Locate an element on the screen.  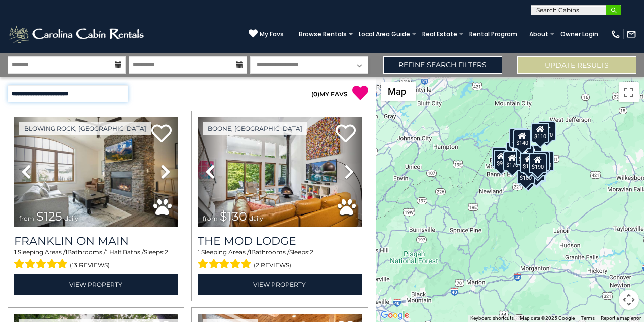
div: $165 is located at coordinates (529, 162).